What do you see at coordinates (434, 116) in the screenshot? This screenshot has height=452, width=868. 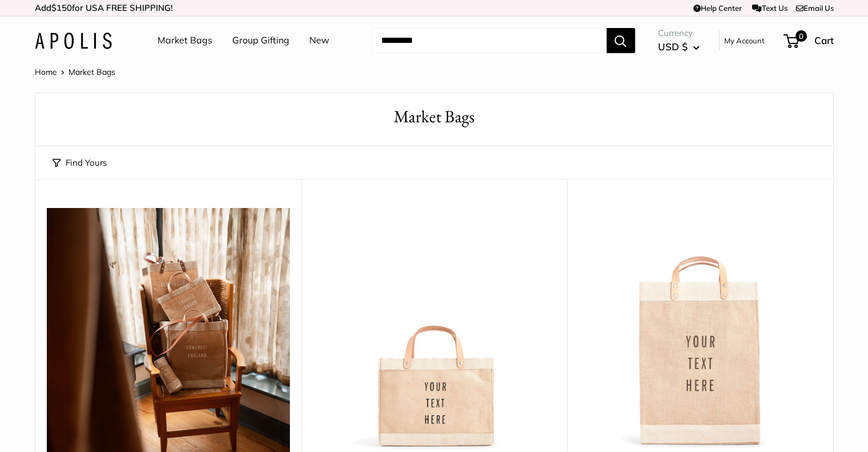 I see `h1: Market Bags` at bounding box center [434, 116].